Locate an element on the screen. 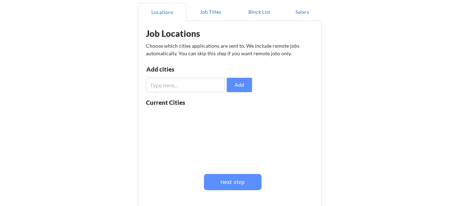  button: Locations is located at coordinates (162, 12).